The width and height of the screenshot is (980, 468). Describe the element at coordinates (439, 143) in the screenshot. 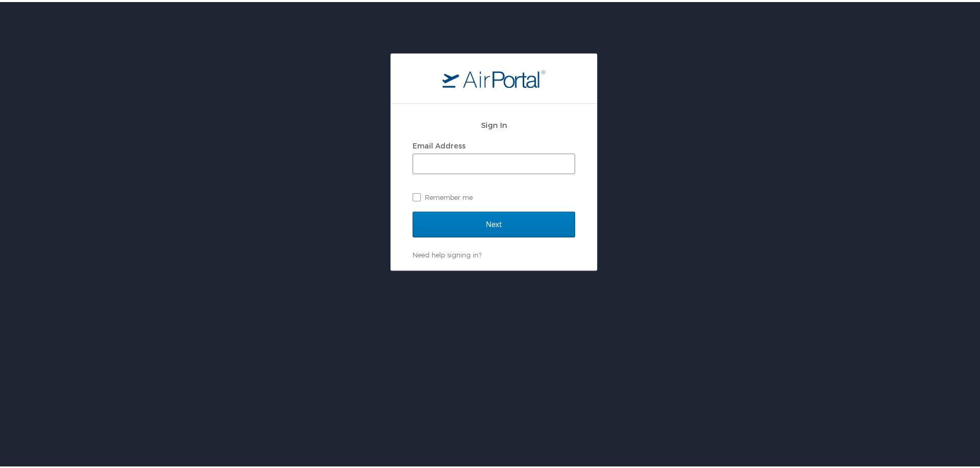

I see `label: Email Address` at that location.